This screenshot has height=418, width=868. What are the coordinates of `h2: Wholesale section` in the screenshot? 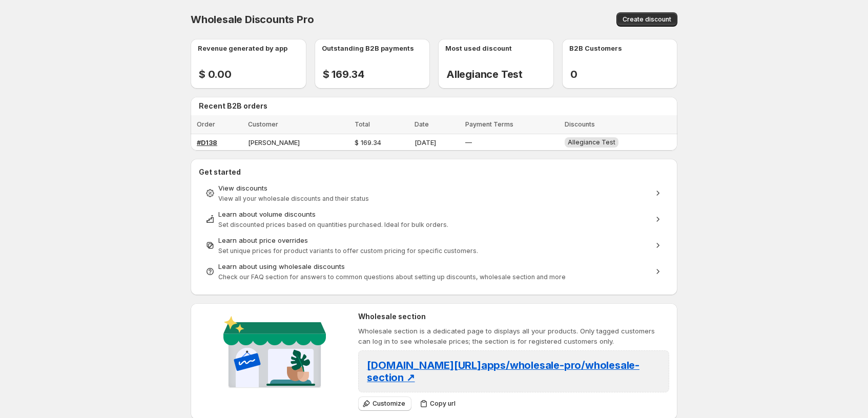 It's located at (513, 316).